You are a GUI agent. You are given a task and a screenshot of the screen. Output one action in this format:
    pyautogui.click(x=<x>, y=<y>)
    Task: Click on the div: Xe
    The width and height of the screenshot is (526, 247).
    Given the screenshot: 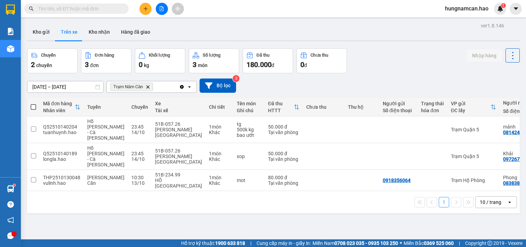 What is the action you would take?
    pyautogui.click(x=178, y=104)
    